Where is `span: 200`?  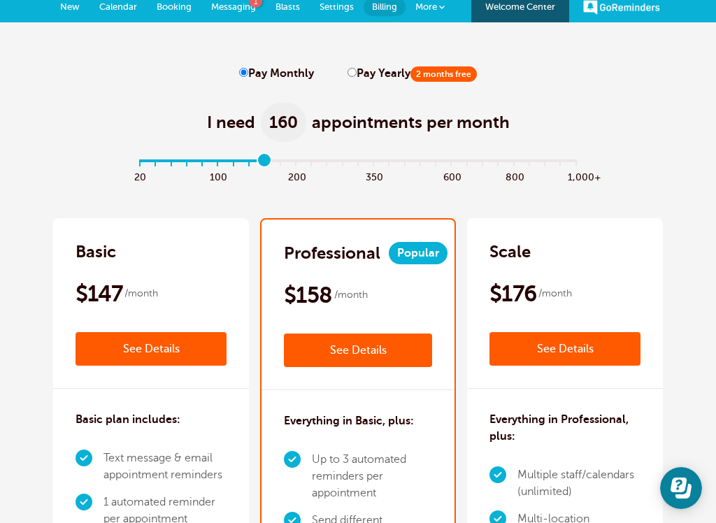
span: 200 is located at coordinates (296, 175).